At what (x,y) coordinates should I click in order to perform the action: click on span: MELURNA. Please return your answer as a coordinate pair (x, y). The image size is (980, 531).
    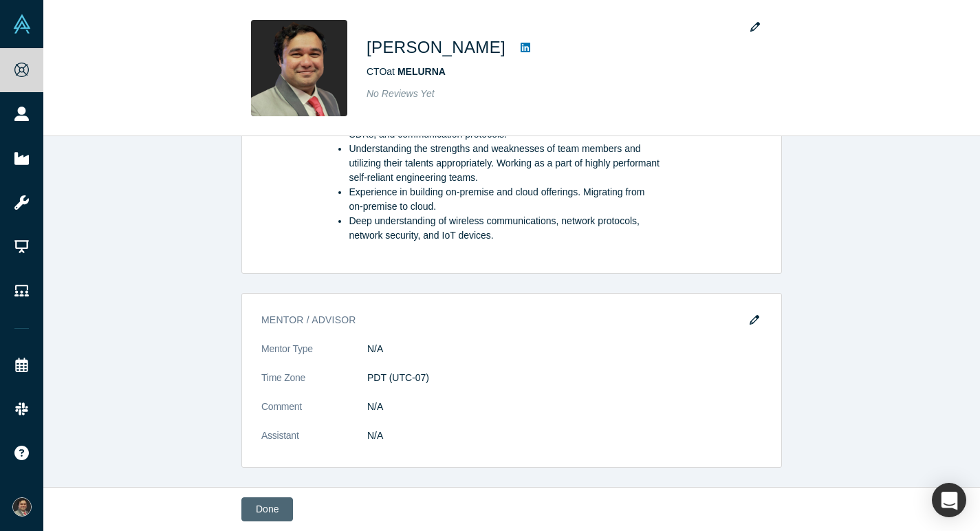
    Looking at the image, I should click on (421, 71).